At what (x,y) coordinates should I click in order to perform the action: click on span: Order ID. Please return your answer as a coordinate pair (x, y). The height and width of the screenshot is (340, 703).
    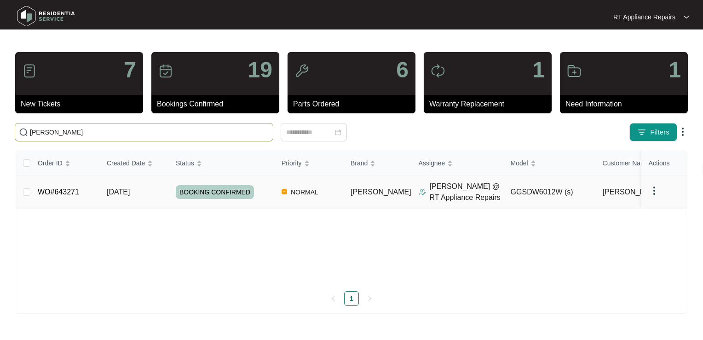
    Looking at the image, I should click on (50, 163).